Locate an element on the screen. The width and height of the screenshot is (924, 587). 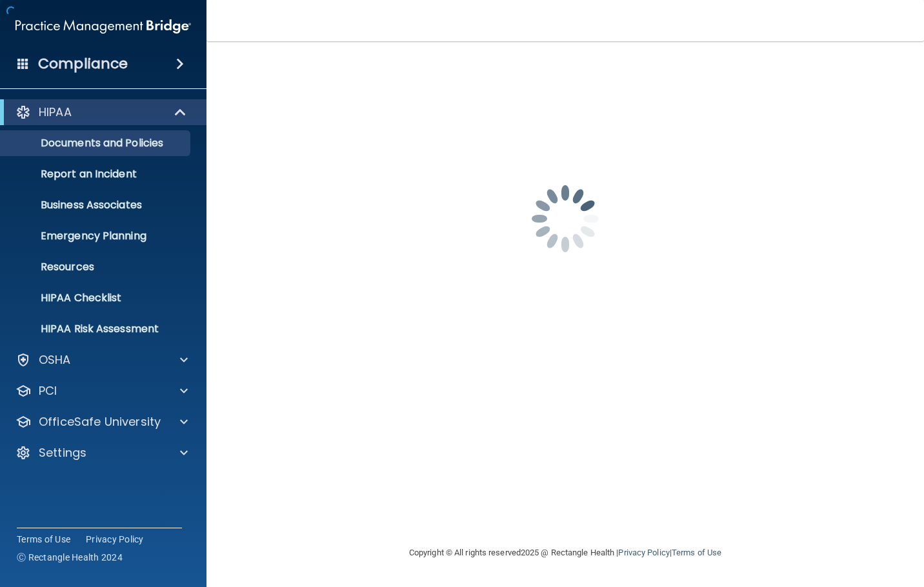
p: HIPAA Risk Assessment is located at coordinates (96, 329).